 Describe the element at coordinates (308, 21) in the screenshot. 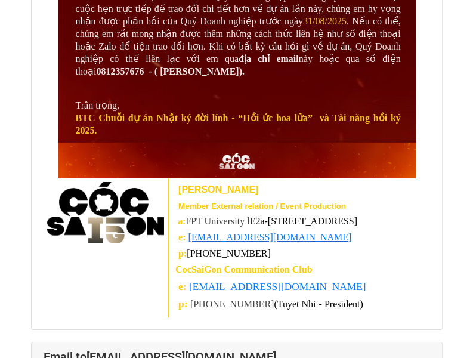

I see `span: 31` at that location.